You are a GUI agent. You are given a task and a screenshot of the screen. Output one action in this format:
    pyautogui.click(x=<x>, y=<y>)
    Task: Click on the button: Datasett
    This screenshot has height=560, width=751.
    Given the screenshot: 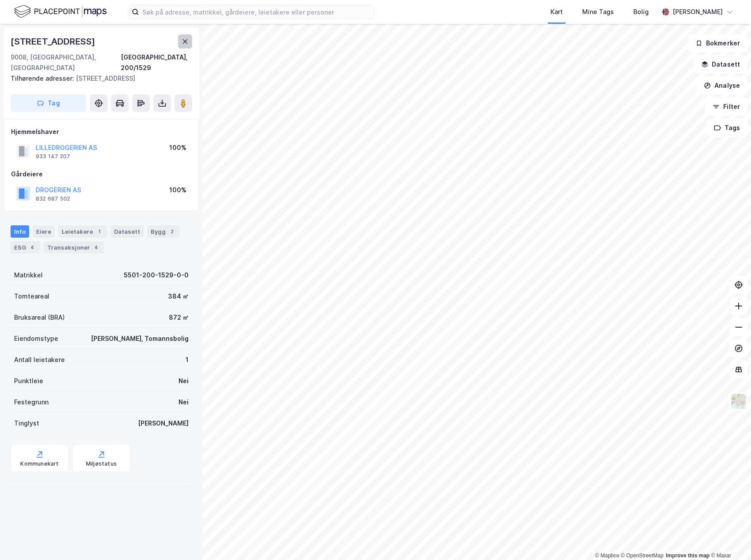 What is the action you would take?
    pyautogui.click(x=721, y=64)
    